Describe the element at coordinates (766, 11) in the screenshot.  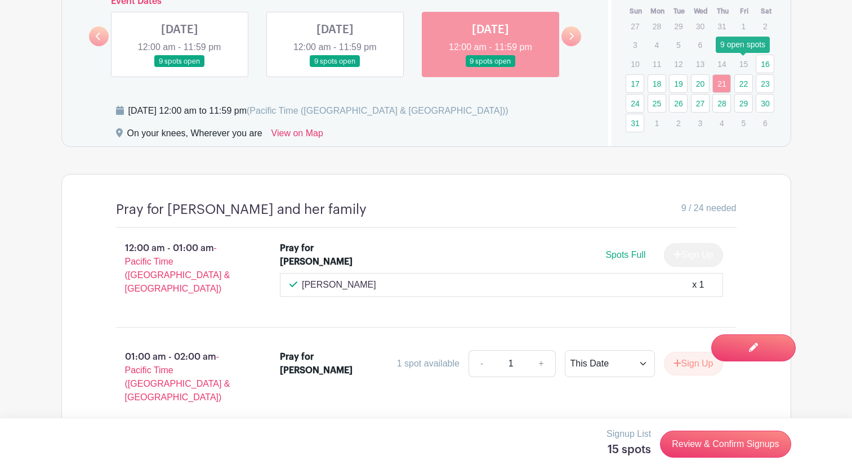
I see `th: Sat` at that location.